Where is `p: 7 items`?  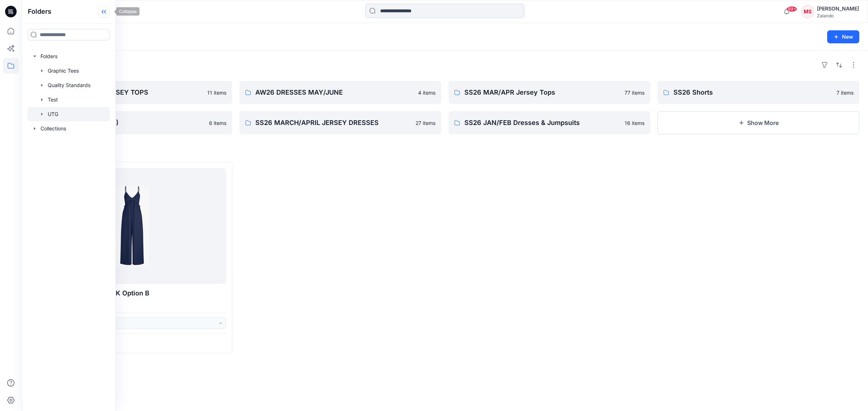
p: 7 items is located at coordinates (845, 92).